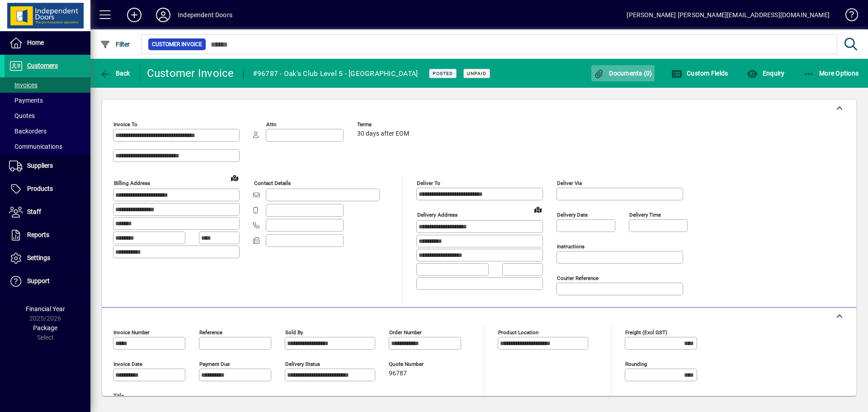 The height and width of the screenshot is (412, 868). Describe the element at coordinates (700, 73) in the screenshot. I see `span: Custom Fields` at that location.